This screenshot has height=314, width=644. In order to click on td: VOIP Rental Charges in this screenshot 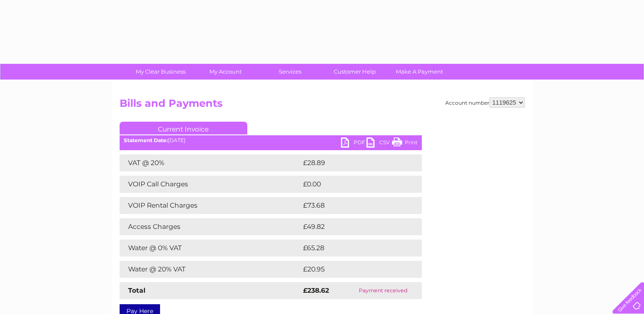, I will do `click(210, 206)`.